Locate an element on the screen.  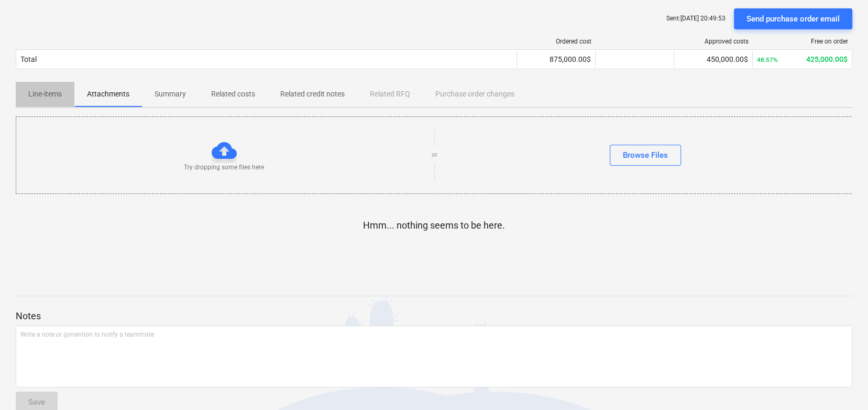
div: Chat Widget is located at coordinates (842, 385).